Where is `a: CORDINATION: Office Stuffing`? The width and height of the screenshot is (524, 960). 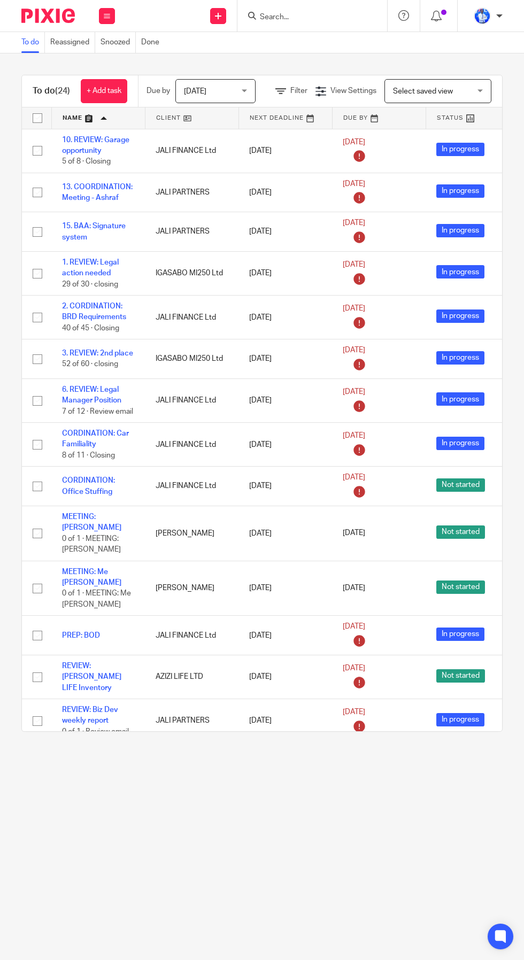 a: CORDINATION: Office Stuffing is located at coordinates (88, 486).